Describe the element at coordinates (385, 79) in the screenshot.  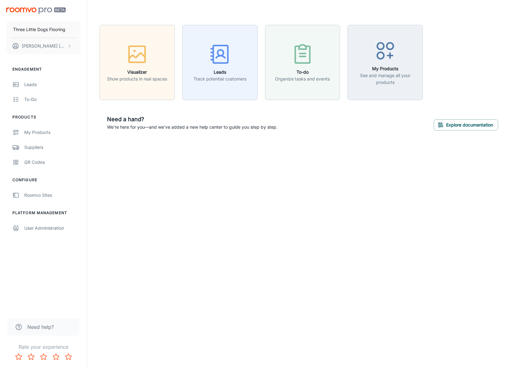
I see `p: See and manage all your products` at that location.